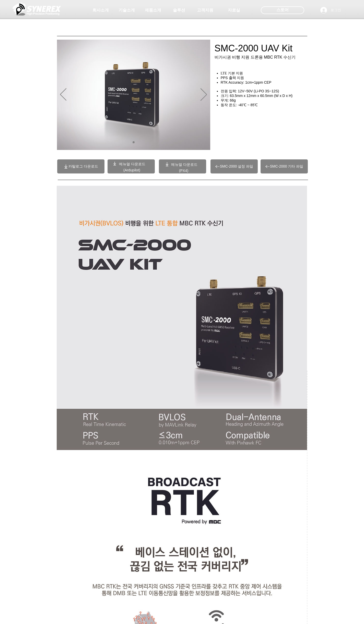 This screenshot has width=364, height=624. I want to click on span: (PX4), so click(184, 171).